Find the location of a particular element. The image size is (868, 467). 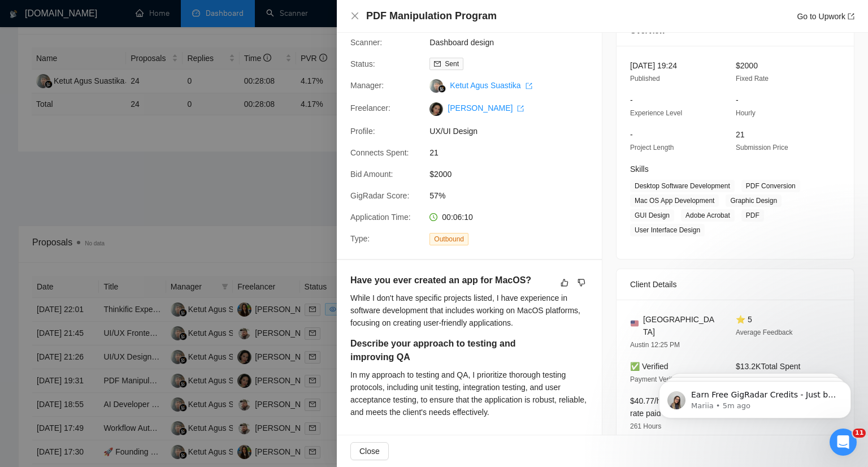

span: Average Feedback is located at coordinates (764, 332).